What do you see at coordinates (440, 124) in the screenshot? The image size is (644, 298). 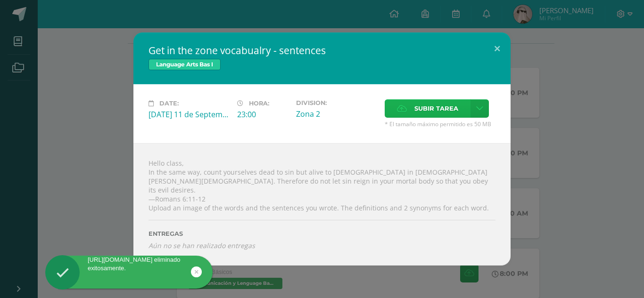 I see `span: * El tamaño máximo permitido es 50 MB` at bounding box center [440, 124].